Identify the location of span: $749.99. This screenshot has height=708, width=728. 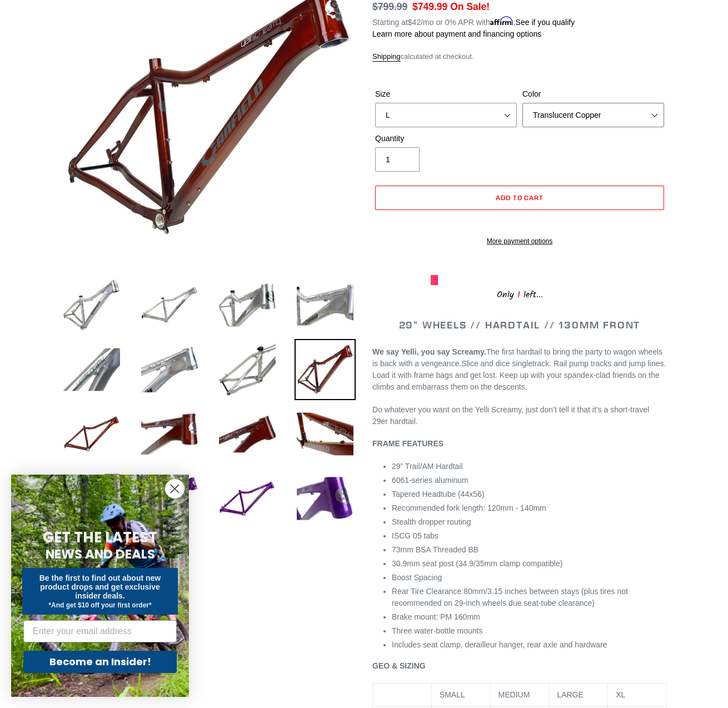
(430, 7).